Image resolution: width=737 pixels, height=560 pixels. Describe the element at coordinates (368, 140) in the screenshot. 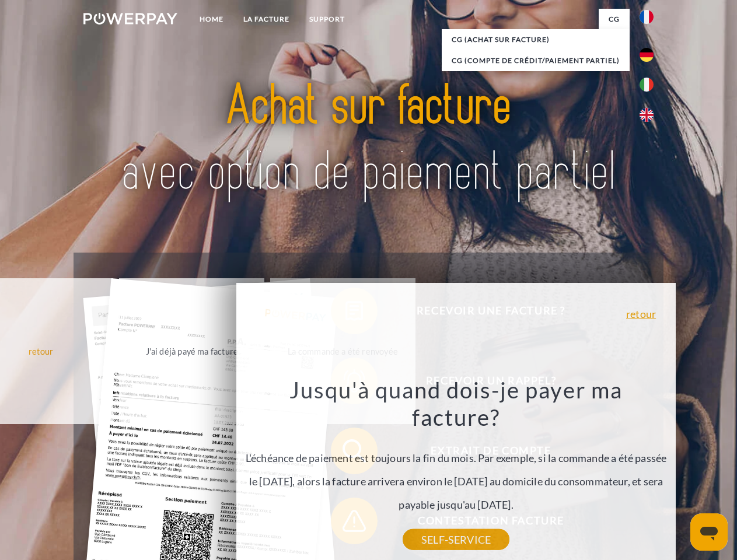

I see `img: title-powerpay_fr.svg` at that location.